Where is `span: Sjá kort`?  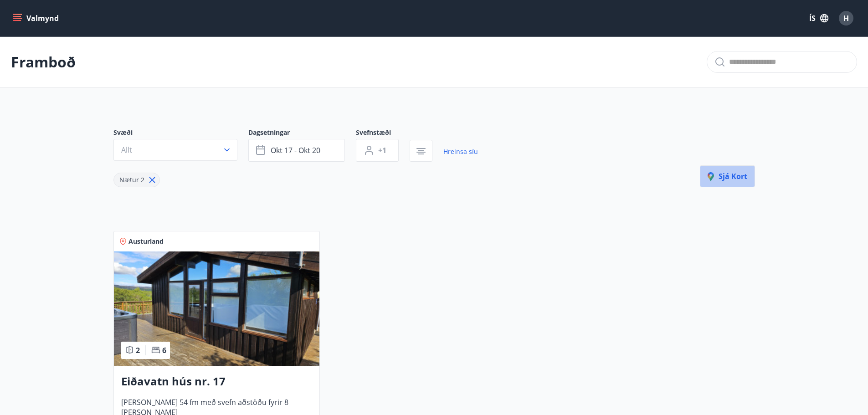
span: Sjá kort is located at coordinates (727, 176).